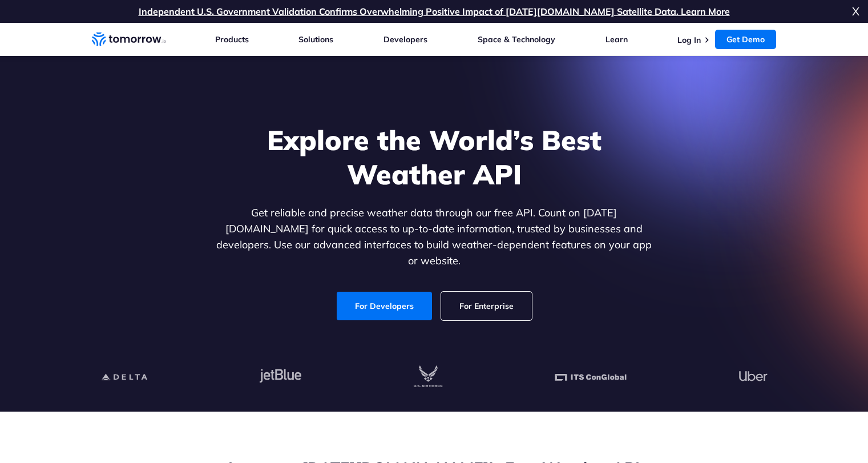  What do you see at coordinates (316, 40) in the screenshot?
I see `a: Solutions` at bounding box center [316, 40].